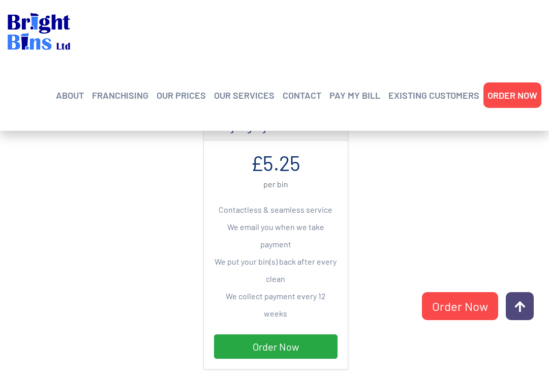  I want to click on a: ABOUT, so click(70, 95).